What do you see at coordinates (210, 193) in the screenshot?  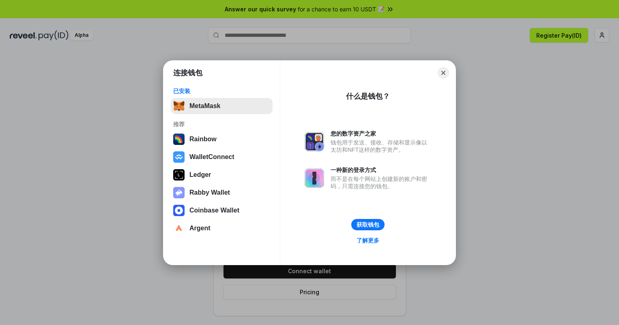 I see `div: Rabby Wallet` at bounding box center [210, 193].